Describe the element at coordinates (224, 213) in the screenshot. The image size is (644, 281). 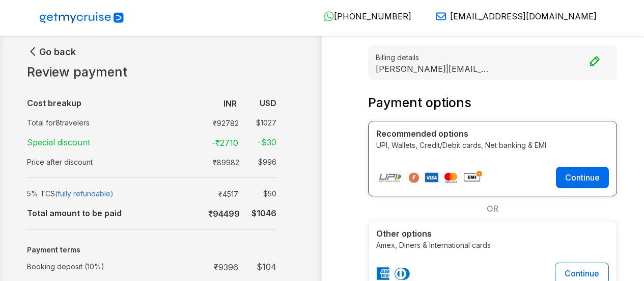
I see `b: ₹ 94499` at that location.